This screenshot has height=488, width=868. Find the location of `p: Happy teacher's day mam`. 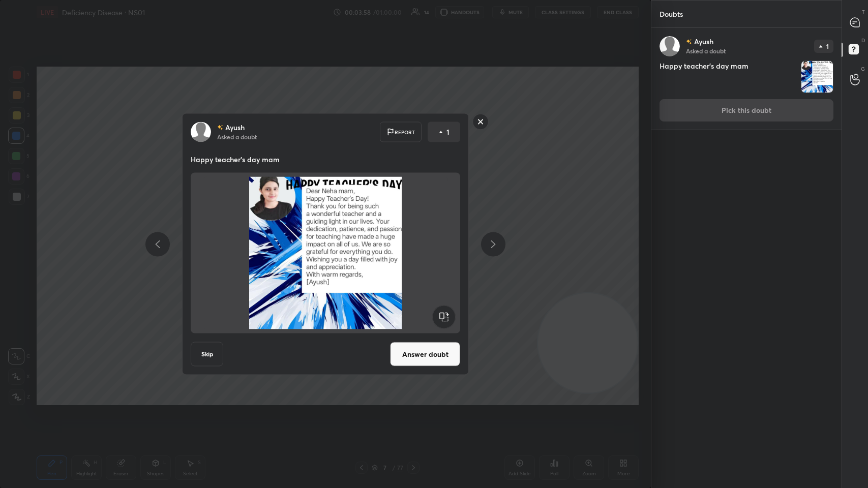

p: Happy teacher's day mam is located at coordinates (325, 160).